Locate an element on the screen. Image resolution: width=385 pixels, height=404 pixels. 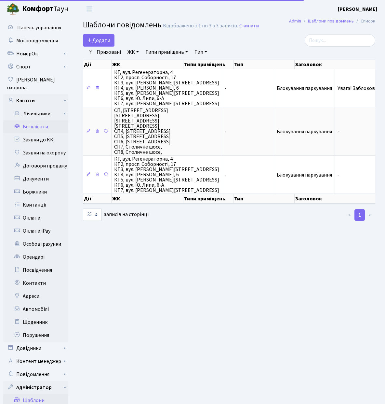
a: Довідники is located at coordinates (36, 348).